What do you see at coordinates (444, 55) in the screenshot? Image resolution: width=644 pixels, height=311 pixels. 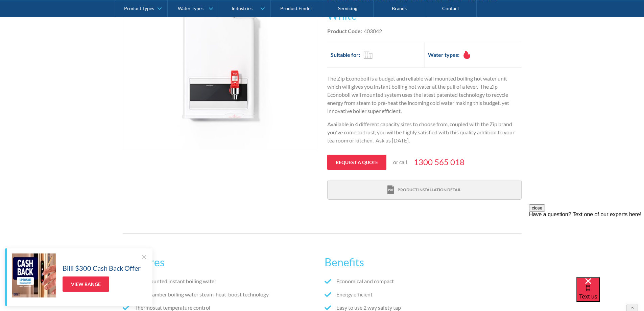 I see `h2: Water types:` at bounding box center [444, 55].